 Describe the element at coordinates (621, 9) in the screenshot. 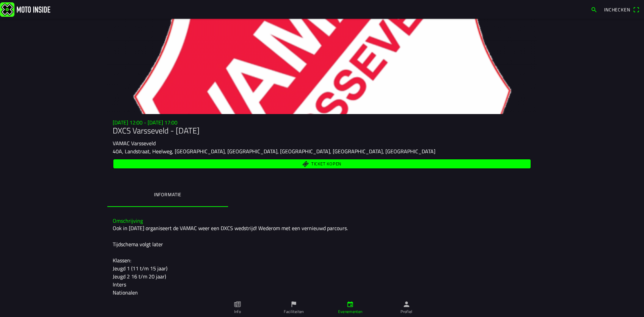

I see `a: Incheckenqr scanner` at that location.